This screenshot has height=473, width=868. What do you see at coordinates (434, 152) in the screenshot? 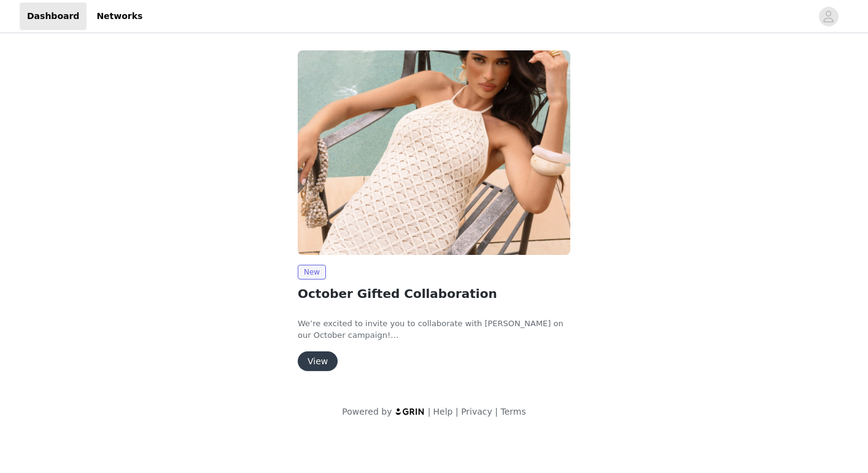
I see `img: Peppermayo EU` at bounding box center [434, 152].